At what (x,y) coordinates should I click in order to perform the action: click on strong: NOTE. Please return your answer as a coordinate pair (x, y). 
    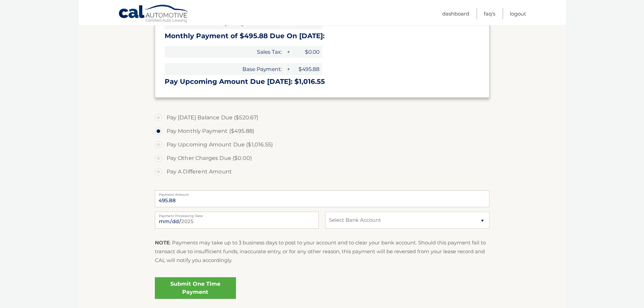
    Looking at the image, I should click on (162, 243).